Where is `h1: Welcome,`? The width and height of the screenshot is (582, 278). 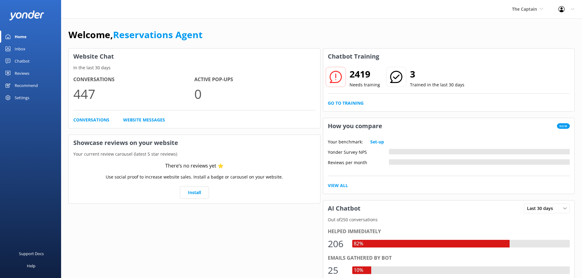
h1: Welcome, is located at coordinates (135, 35).